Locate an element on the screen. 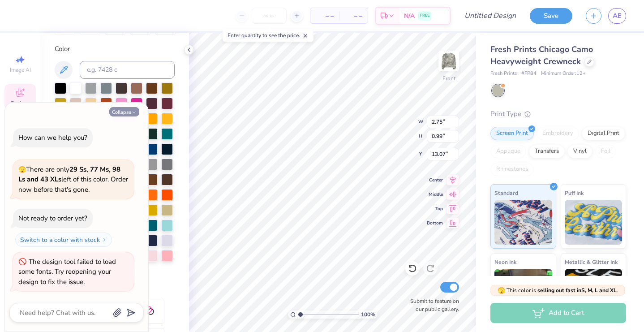  strong: selling out fast in S, M, L and XL is located at coordinates (576, 290).